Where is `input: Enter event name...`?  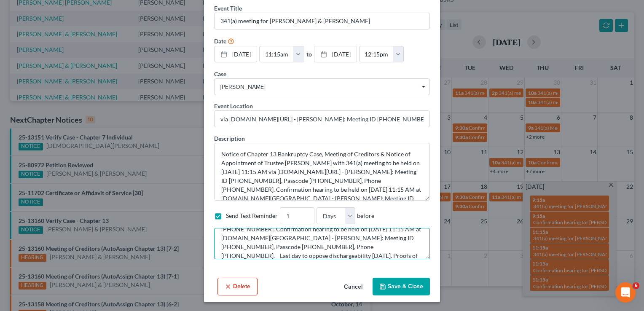 input: Enter event name... is located at coordinates (322, 21).